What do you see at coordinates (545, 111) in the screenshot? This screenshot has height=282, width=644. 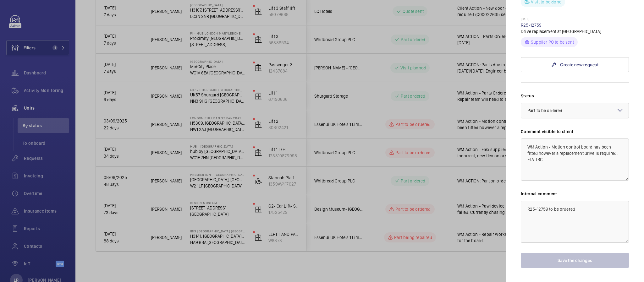 I see `span: Part to be ordered` at bounding box center [545, 111].